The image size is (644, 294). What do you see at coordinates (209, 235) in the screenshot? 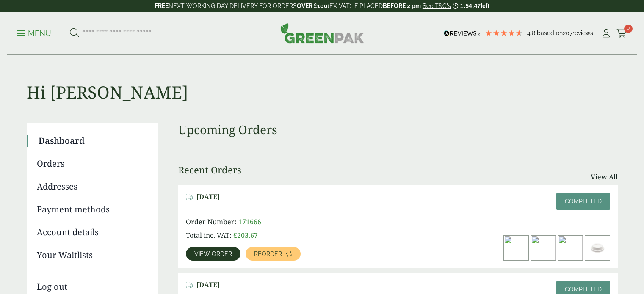
I see `span: Total inc. VAT:` at bounding box center [209, 235].